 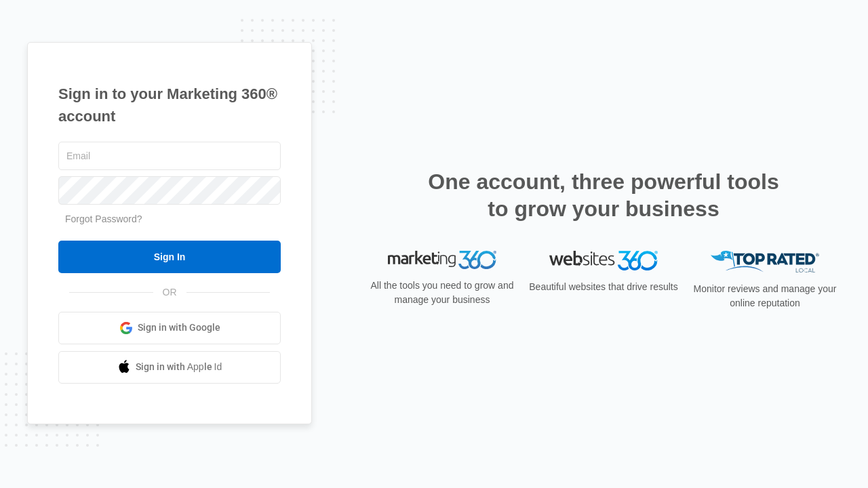 What do you see at coordinates (603, 286) in the screenshot?
I see `p: Beautiful websites that drive results` at bounding box center [603, 286].